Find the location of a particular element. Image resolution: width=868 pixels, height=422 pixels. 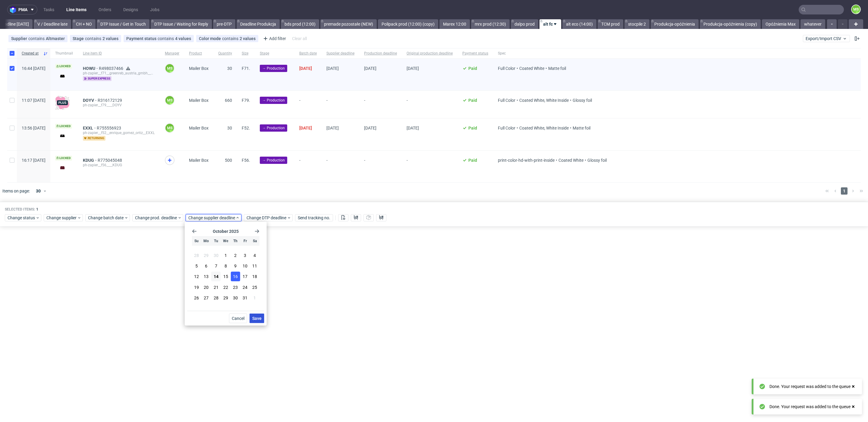

span: 18 is located at coordinates (255, 276).